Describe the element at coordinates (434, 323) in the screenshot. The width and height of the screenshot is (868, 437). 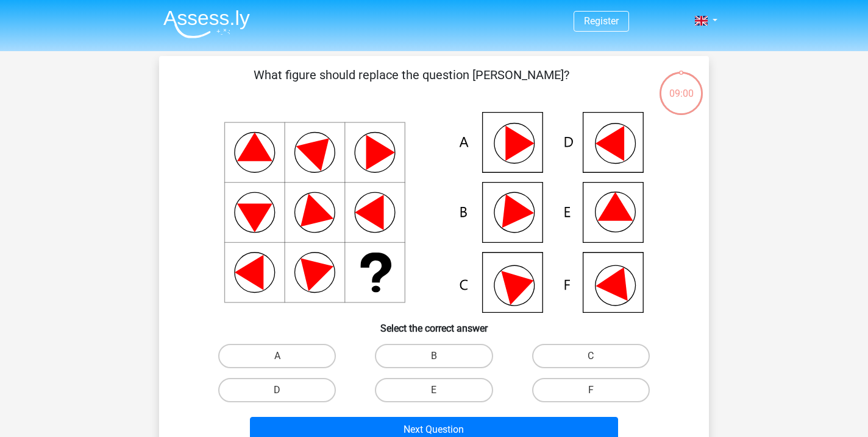
I see `h6: Select the correct answer` at that location.